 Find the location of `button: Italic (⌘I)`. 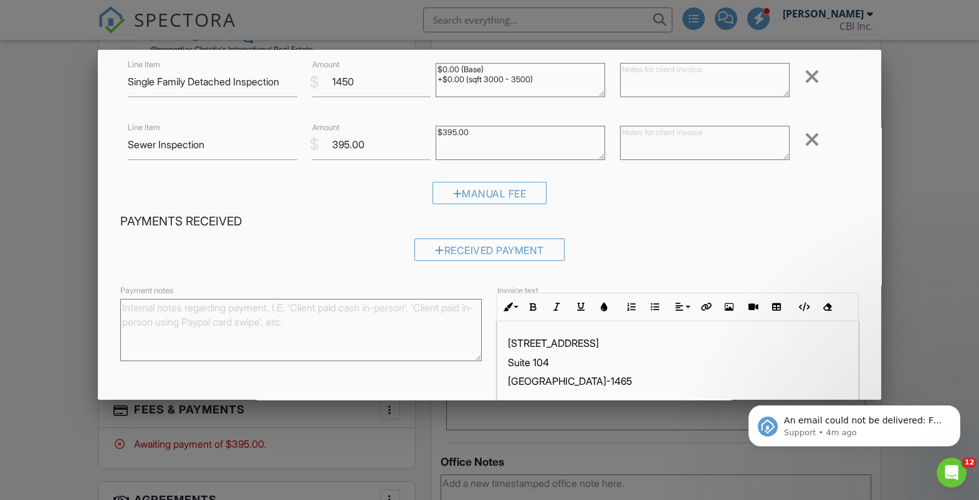

button: Italic (⌘I) is located at coordinates (556, 307).